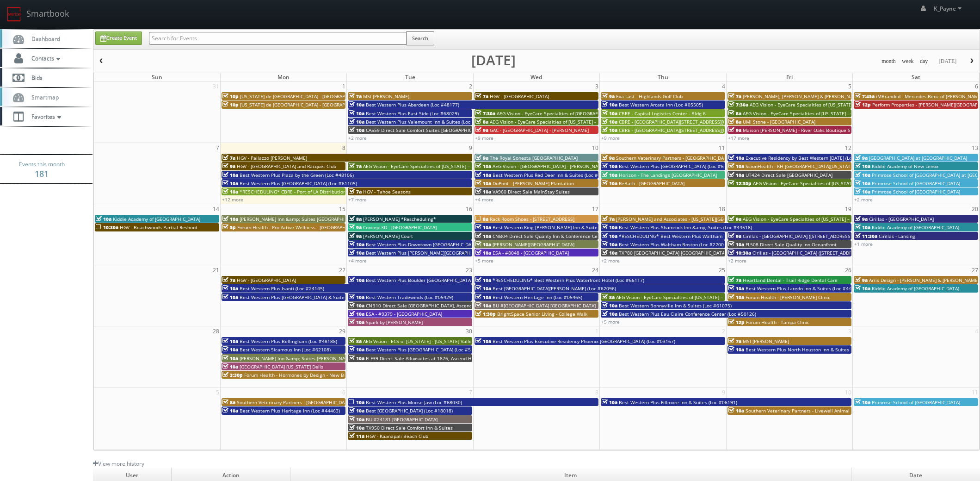 The width and height of the screenshot is (980, 481). What do you see at coordinates (790, 280) in the screenshot?
I see `span: Heartland Dental - Trail Ridge Dental Care` at bounding box center [790, 280].